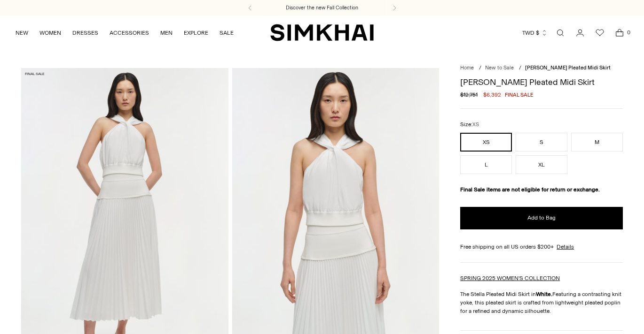  I want to click on a: Wishlist, so click(599, 33).